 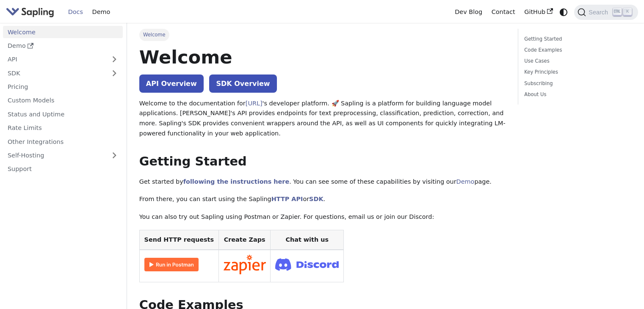 I want to click on a: Subscribing, so click(x=576, y=84).